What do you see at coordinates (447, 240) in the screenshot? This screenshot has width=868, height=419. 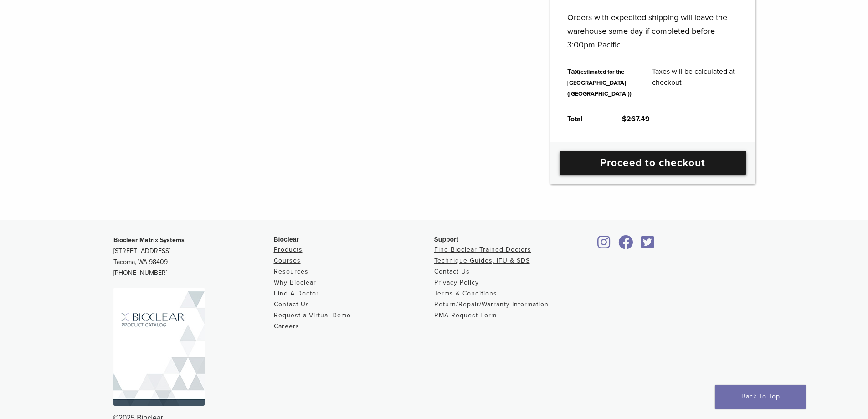 I see `span: Support` at bounding box center [447, 240].